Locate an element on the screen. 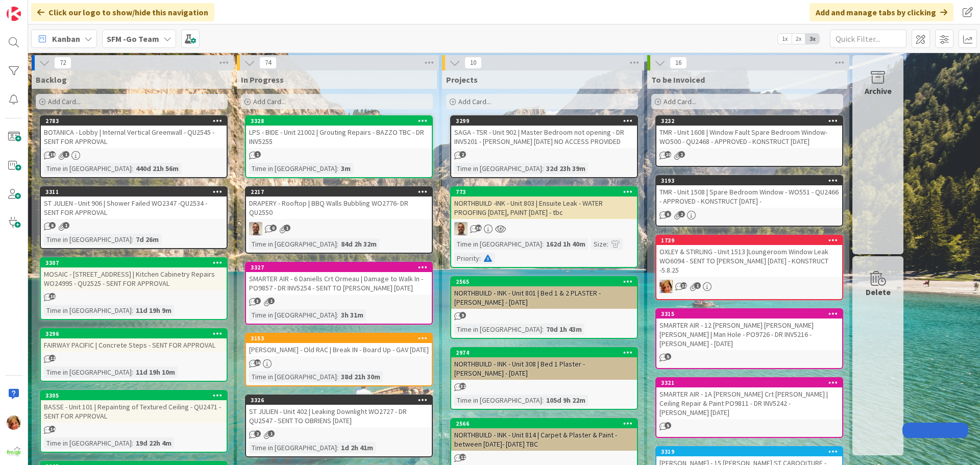 This screenshot has height=465, width=980. div: 2974 is located at coordinates (544, 353).